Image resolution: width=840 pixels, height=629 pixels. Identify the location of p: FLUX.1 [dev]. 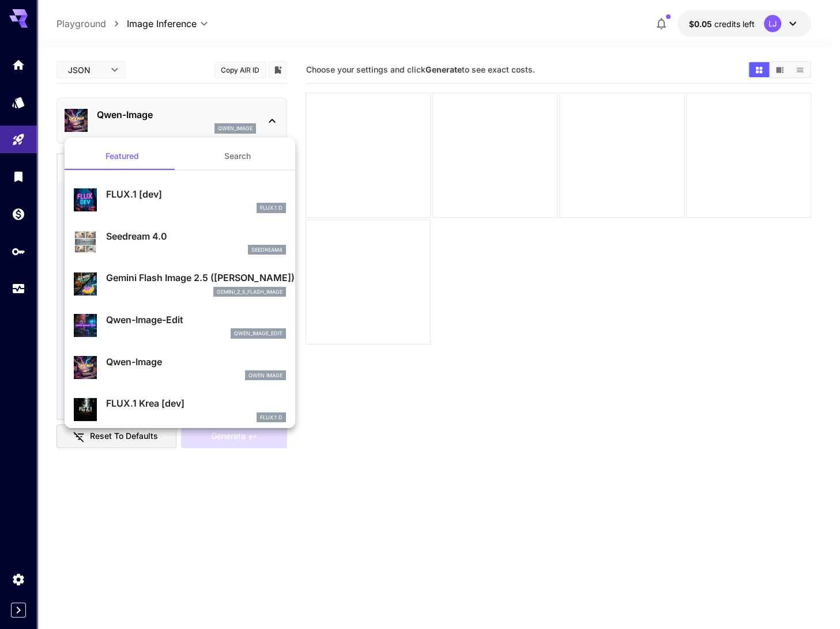
(196, 194).